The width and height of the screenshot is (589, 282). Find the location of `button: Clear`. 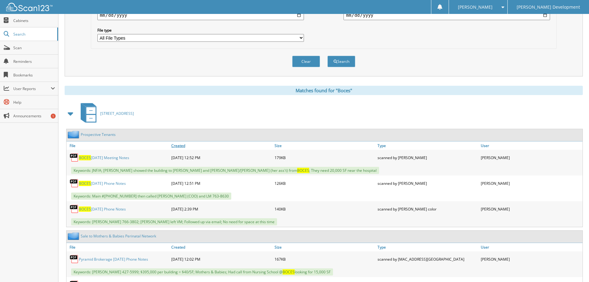

button: Clear is located at coordinates (306, 61).